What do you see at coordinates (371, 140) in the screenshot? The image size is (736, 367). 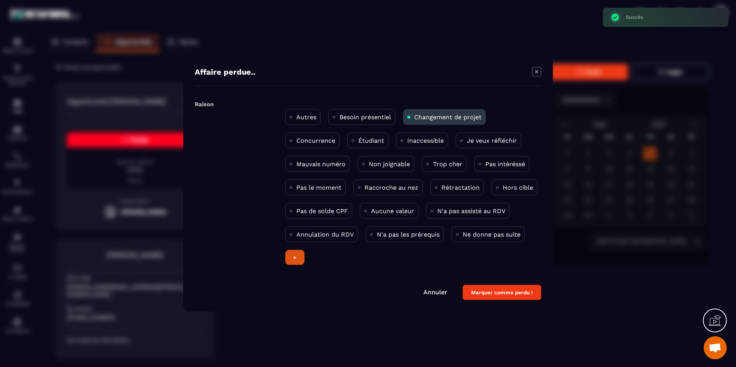 I see `p: Étudiant` at bounding box center [371, 140].